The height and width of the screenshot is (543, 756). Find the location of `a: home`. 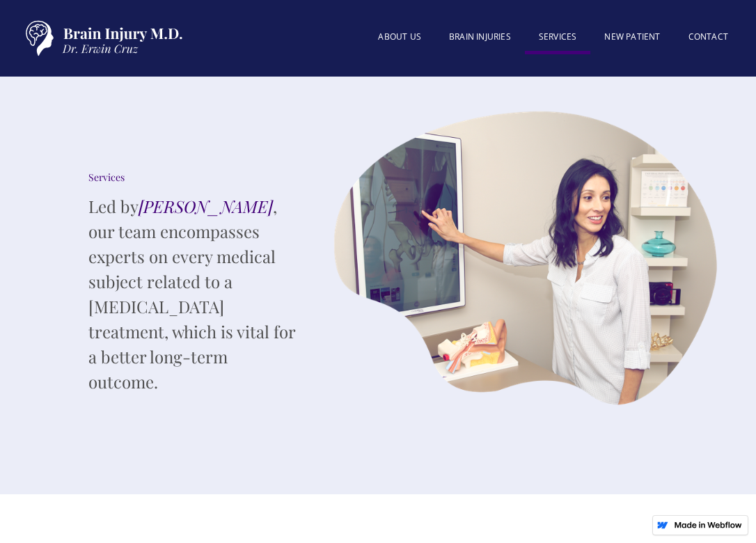

a: home is located at coordinates (101, 38).